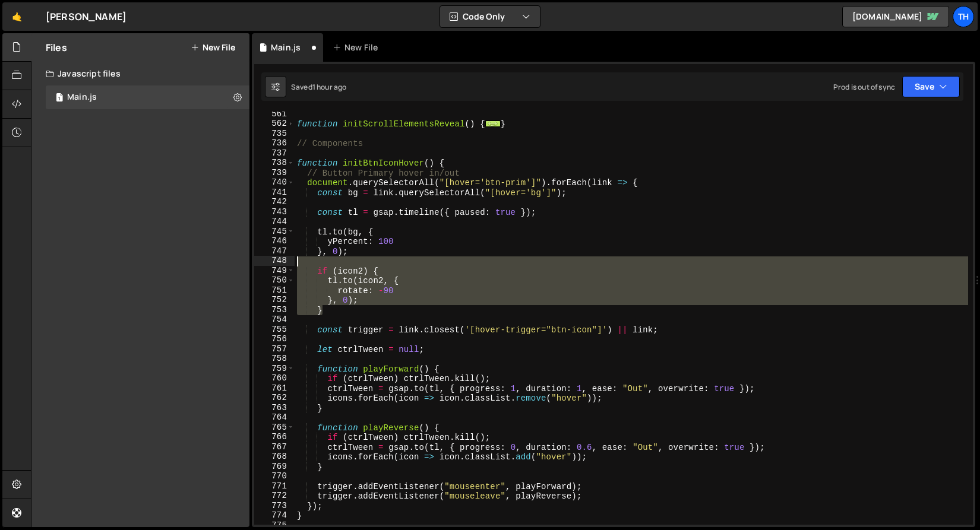 The height and width of the screenshot is (530, 980). What do you see at coordinates (275, 320) in the screenshot?
I see `div: 754` at bounding box center [275, 320].